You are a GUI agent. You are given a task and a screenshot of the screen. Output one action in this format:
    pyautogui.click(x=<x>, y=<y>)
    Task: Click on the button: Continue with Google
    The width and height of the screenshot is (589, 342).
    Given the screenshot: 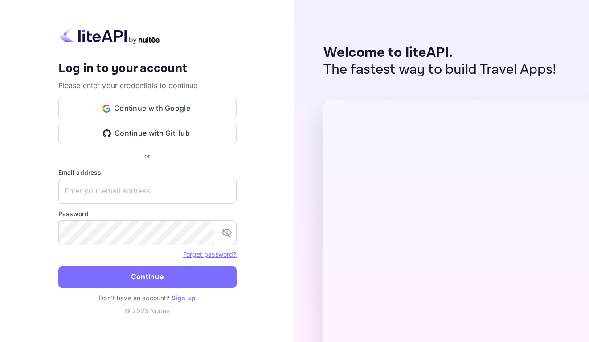 What is the action you would take?
    pyautogui.click(x=147, y=109)
    